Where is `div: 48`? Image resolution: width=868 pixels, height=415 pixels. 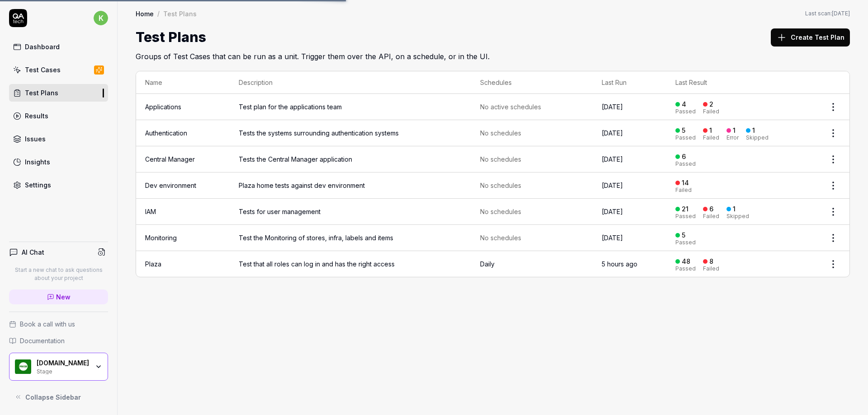
div: 48 is located at coordinates (686, 262).